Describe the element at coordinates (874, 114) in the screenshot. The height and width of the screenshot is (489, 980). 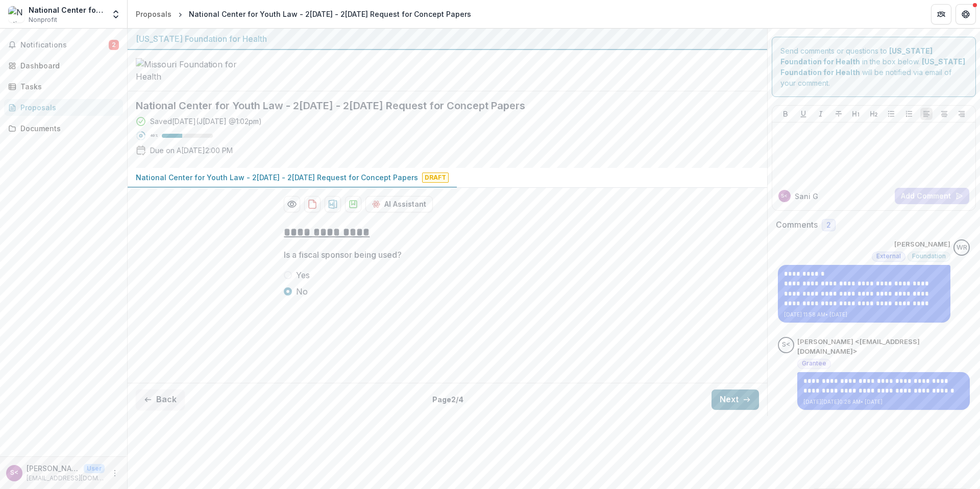
I see `button: Heading 2` at that location.